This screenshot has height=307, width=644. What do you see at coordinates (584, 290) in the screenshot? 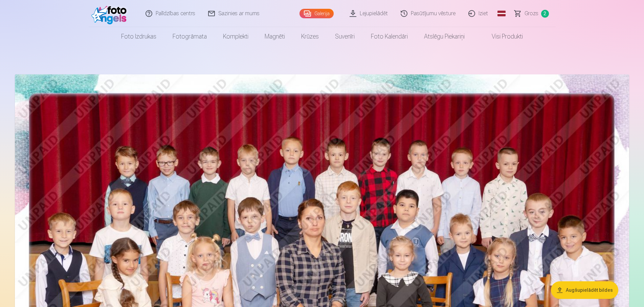
I see `button: Augšupielādēt bildes` at bounding box center [584, 290].